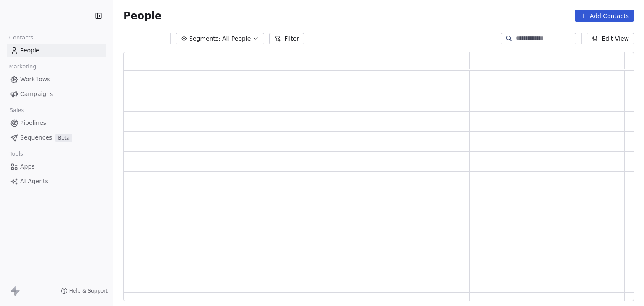 The image size is (644, 306). Describe the element at coordinates (64, 138) in the screenshot. I see `span: Beta` at that location.